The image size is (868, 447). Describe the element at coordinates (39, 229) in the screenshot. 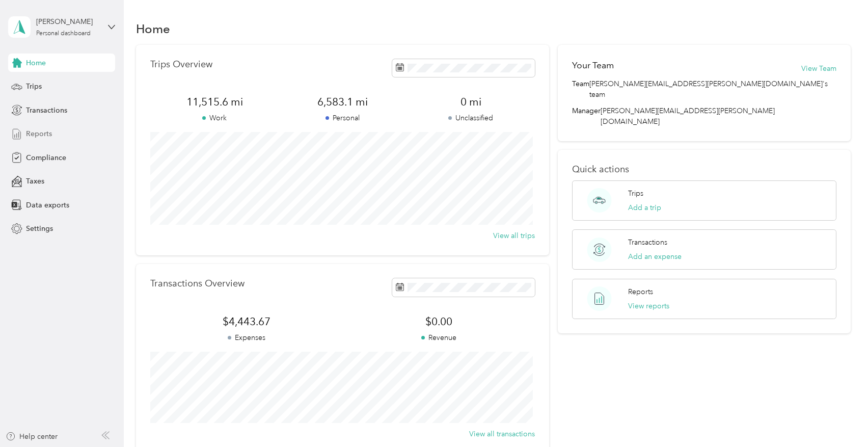

I see `span: Settings` at that location.